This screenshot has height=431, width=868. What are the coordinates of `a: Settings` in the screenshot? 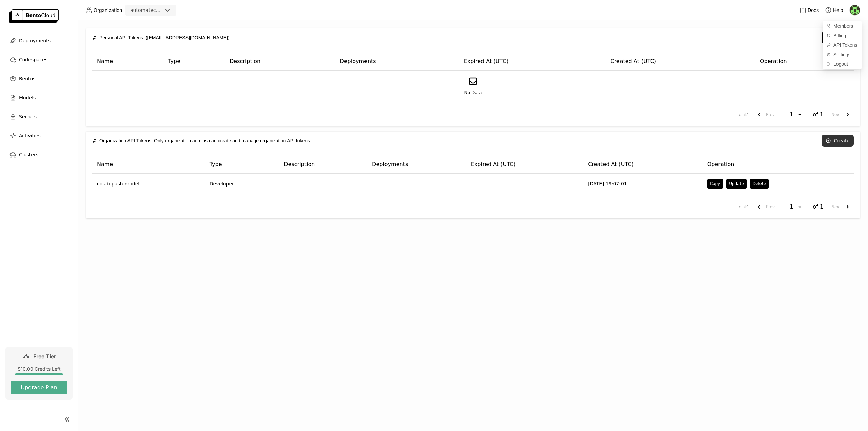 It's located at (842, 55).